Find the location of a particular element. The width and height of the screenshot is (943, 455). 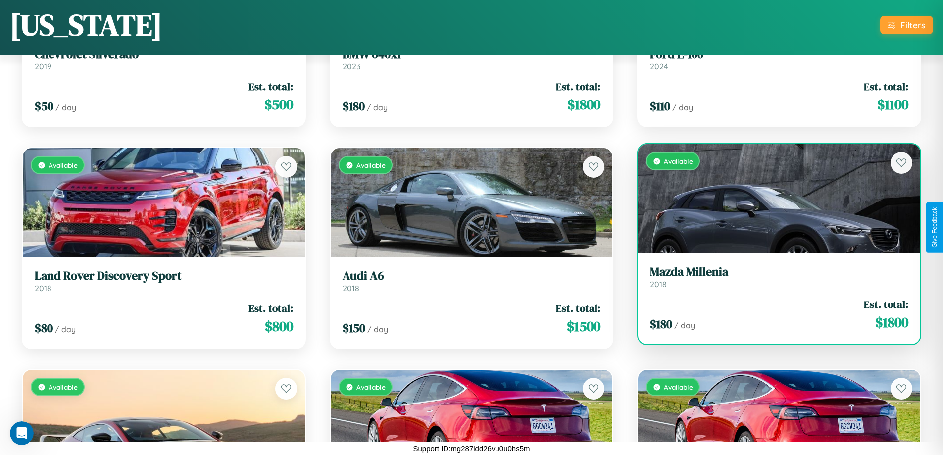

span: $ 1100 is located at coordinates (893, 105).